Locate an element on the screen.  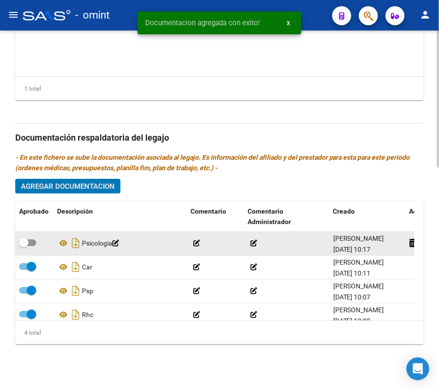
mat-icon: person is located at coordinates (426, 15).